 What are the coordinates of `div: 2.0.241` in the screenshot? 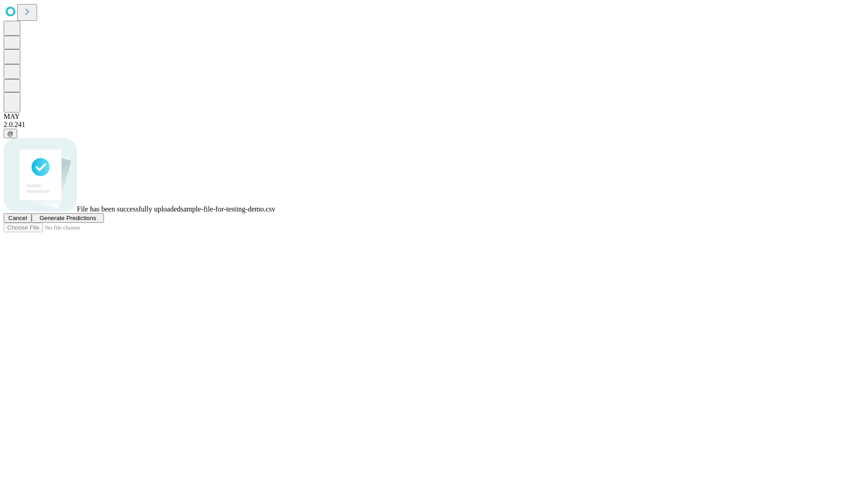 It's located at (434, 125).